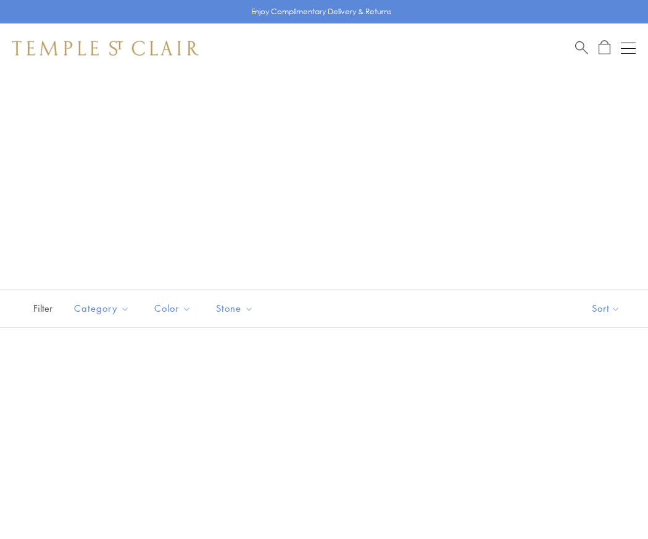 The width and height of the screenshot is (648, 539). I want to click on a: Open Shopping Bag, so click(604, 48).